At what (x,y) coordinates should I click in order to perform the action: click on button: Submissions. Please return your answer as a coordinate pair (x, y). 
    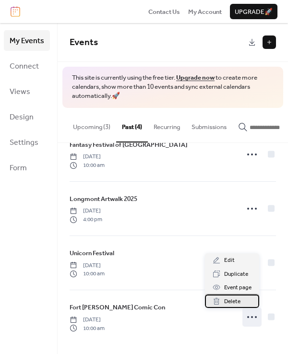
    Looking at the image, I should click on (209, 125).